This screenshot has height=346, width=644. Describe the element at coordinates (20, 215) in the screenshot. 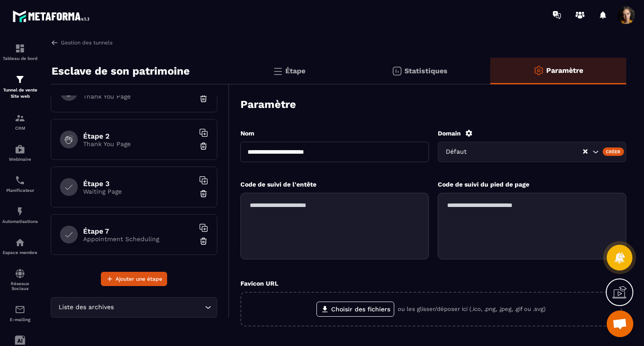

I see `a: automationsautomationsAutomatisations` at that location.